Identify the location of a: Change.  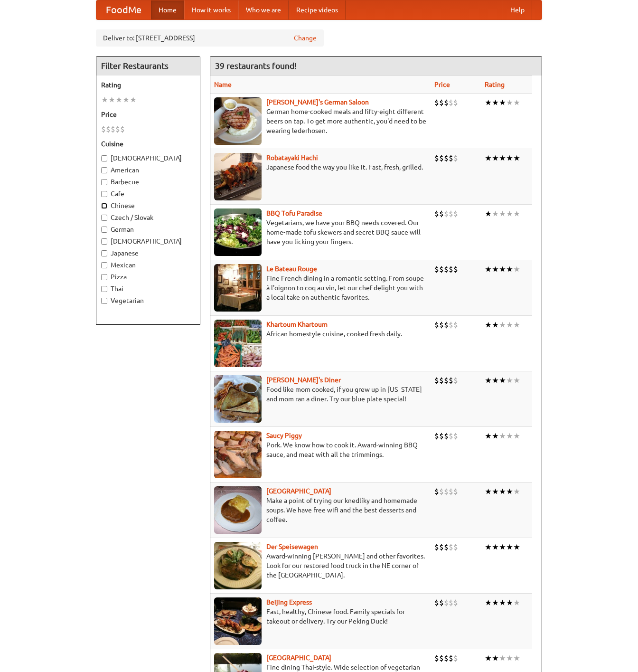
(305, 38).